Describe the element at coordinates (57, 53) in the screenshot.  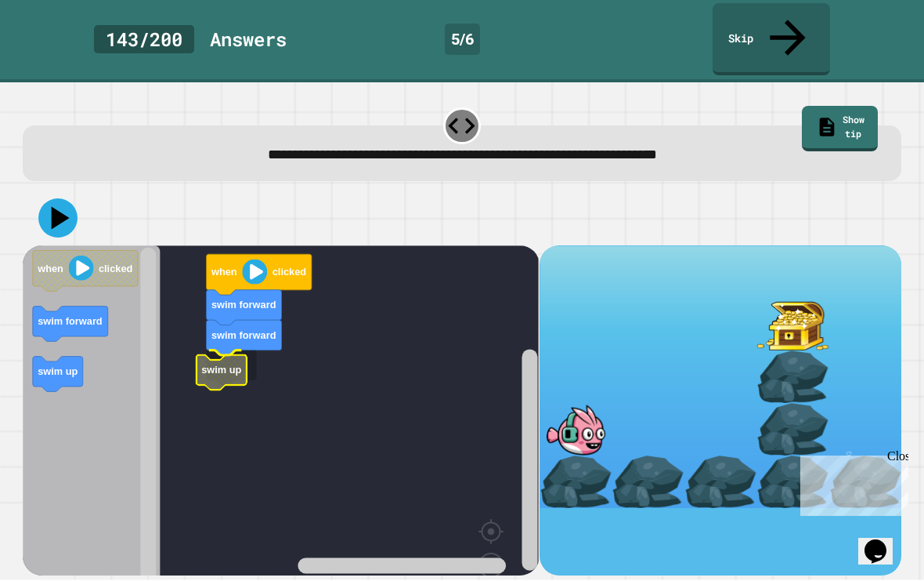
I see `div: Chat with us now!Close` at that location.